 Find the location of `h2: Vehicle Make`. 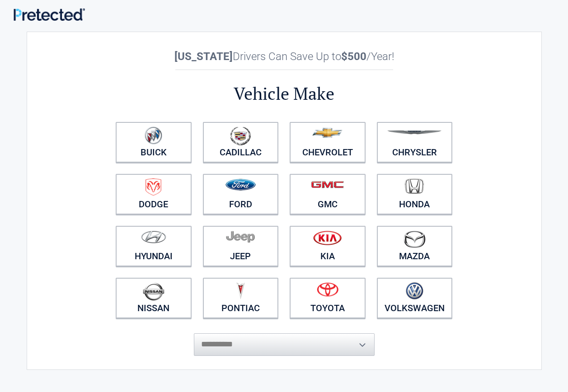

h2: Vehicle Make is located at coordinates (284, 94).